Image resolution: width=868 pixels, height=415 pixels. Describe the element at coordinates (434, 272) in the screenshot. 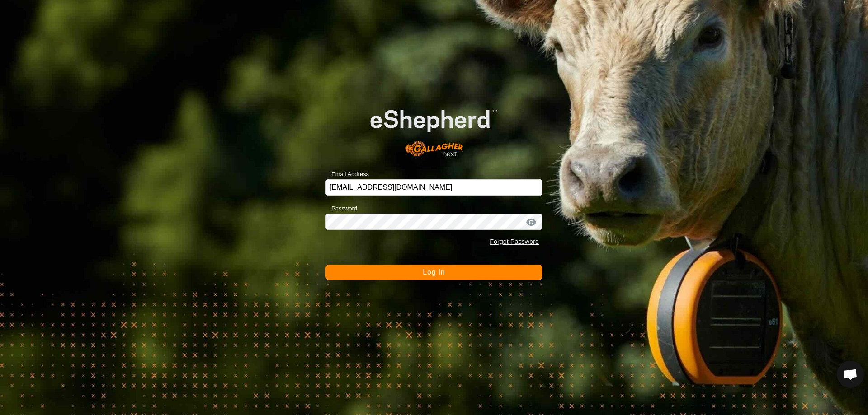

I see `span: Log In` at that location.